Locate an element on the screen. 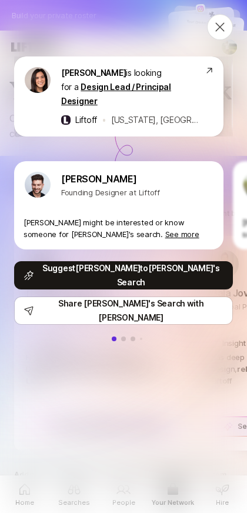  img: 71d7b91d_d7cb_43b4_a7ea_a9b2f2cc6e03.jpg is located at coordinates (38, 80).